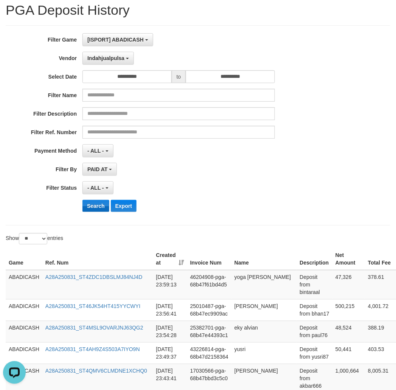  Describe the element at coordinates (349, 332) in the screenshot. I see `td: 48,524` at that location.